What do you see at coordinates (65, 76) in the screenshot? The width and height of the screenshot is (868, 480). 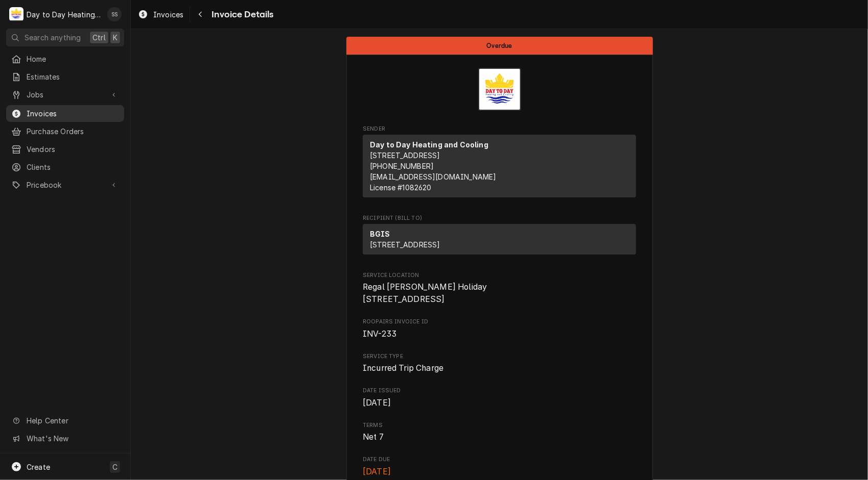 I see `a: Estimates` at bounding box center [65, 76].